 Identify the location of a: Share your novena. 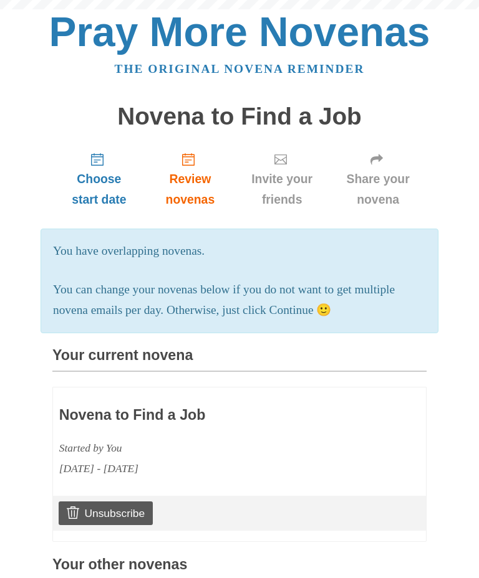
(378, 179).